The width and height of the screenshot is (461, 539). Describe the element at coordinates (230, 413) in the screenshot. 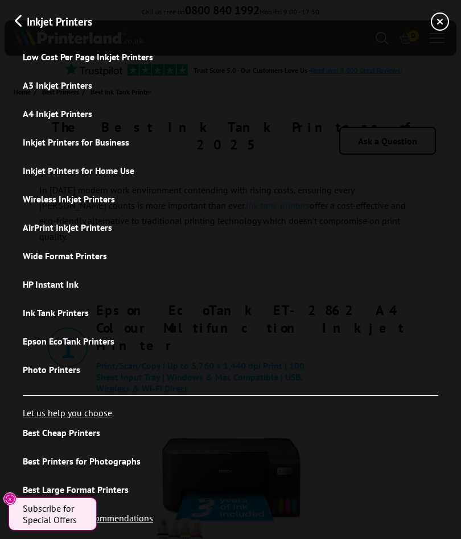

I see `div: Let us help you choose` at that location.